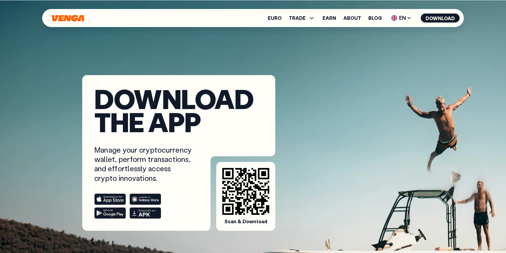 This screenshot has height=253, width=506. What do you see at coordinates (401, 18) in the screenshot?
I see `span: EN` at bounding box center [401, 18].